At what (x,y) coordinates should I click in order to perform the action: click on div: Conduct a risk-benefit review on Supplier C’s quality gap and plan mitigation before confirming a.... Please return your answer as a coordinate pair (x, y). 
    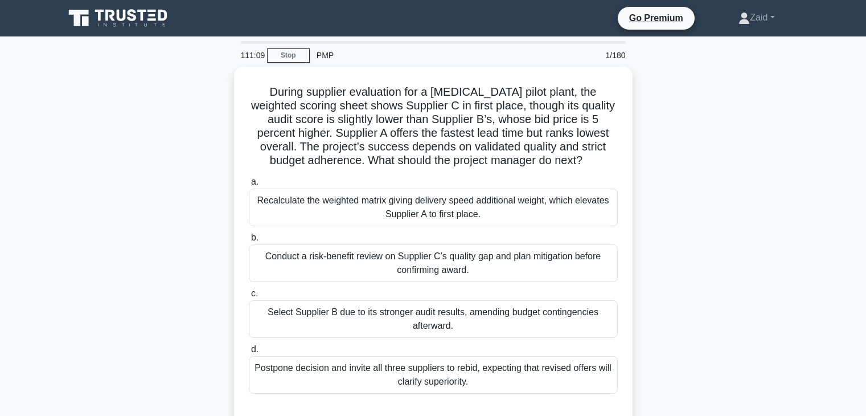
    Looking at the image, I should click on (433, 263).